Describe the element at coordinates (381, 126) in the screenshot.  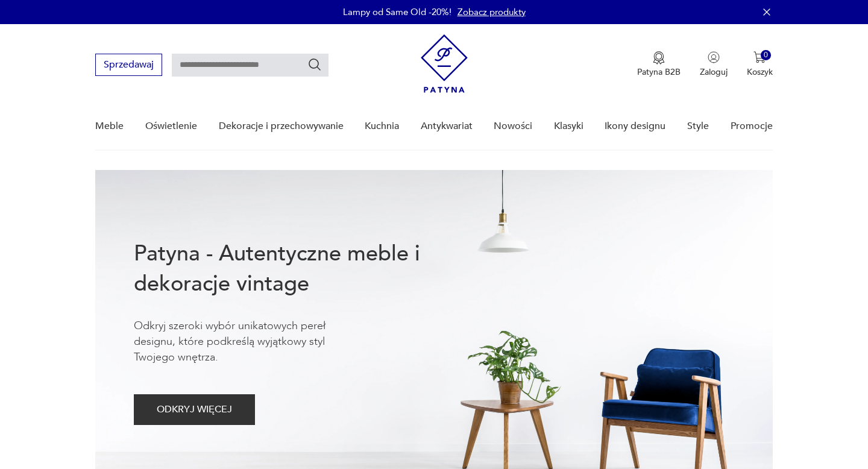
I see `a: Kuchnia` at that location.